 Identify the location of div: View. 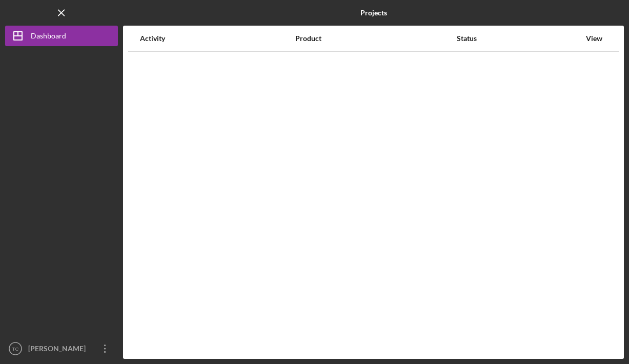
(594, 39).